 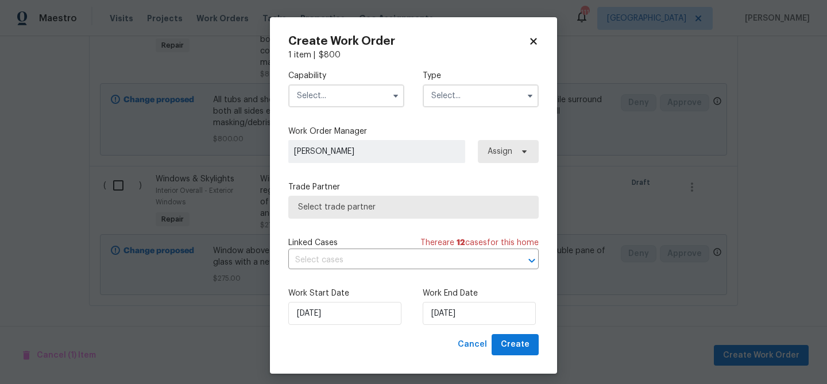 What do you see at coordinates (414, 55) in the screenshot?
I see `div: 1 item |` at bounding box center [414, 55].